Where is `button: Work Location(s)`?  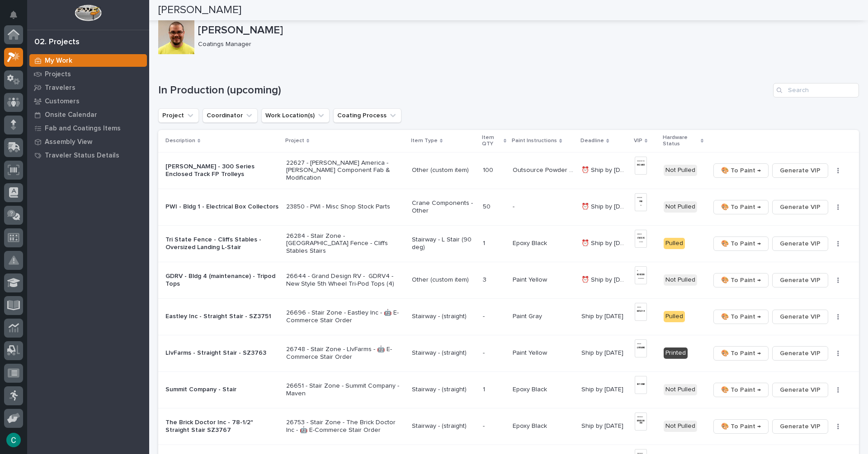 button: Work Location(s) is located at coordinates (295, 116).